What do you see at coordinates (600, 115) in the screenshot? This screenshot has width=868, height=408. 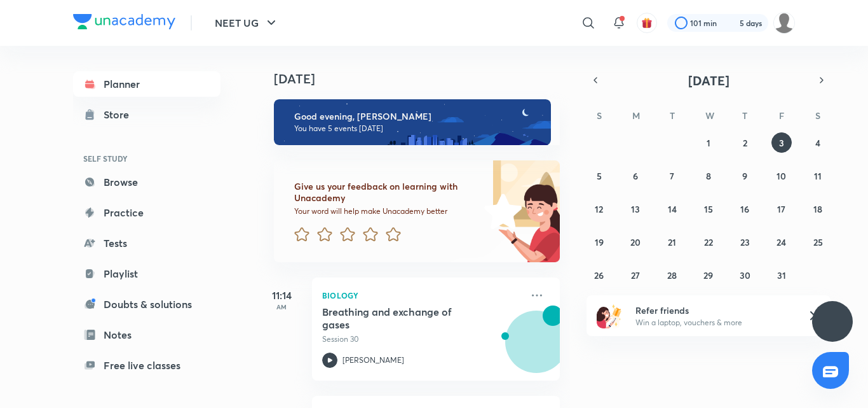 I see `abbr: Sunday` at bounding box center [600, 115].